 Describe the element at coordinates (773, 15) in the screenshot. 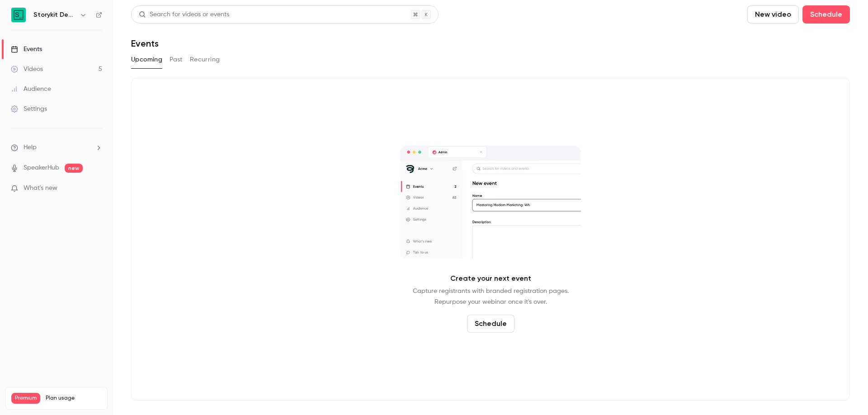

I see `button: New video` at that location.